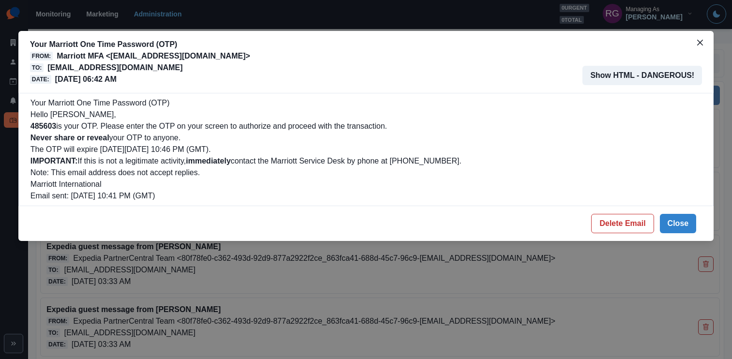 The height and width of the screenshot is (359, 732). Describe the element at coordinates (366, 173) in the screenshot. I see `p: Note: This email address does not accept replies.` at that location.